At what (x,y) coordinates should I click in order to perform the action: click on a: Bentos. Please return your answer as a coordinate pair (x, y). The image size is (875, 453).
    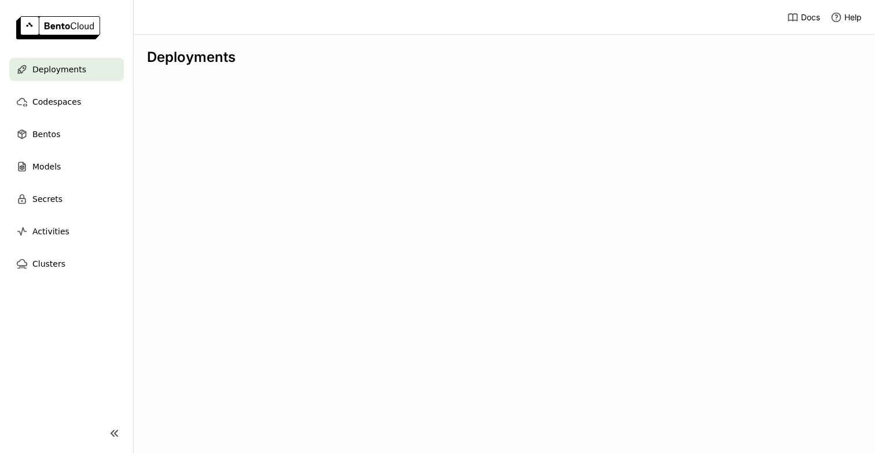
    Looking at the image, I should click on (67, 134).